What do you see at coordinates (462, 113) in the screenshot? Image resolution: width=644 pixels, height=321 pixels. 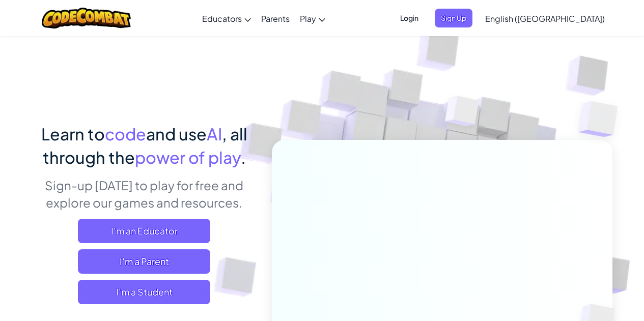 I see `img: Overlap cubes` at bounding box center [462, 113].